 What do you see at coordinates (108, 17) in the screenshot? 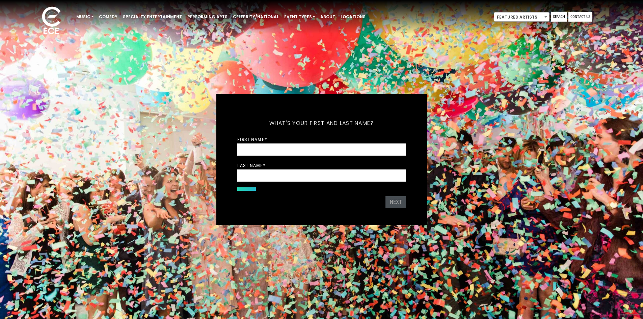
I see `a: Comedy` at bounding box center [108, 17].